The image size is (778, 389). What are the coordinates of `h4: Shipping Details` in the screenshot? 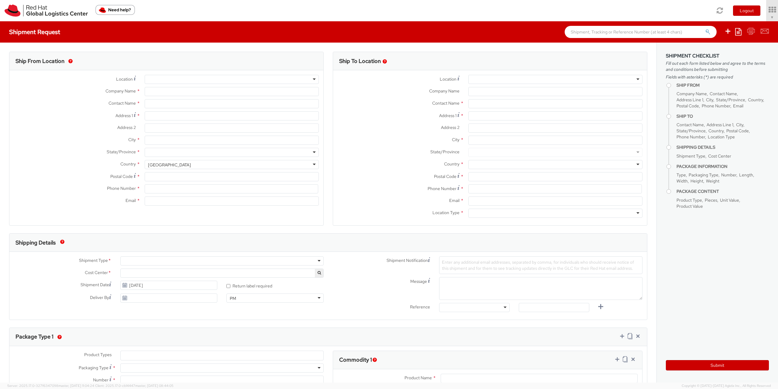 It's located at (723, 147).